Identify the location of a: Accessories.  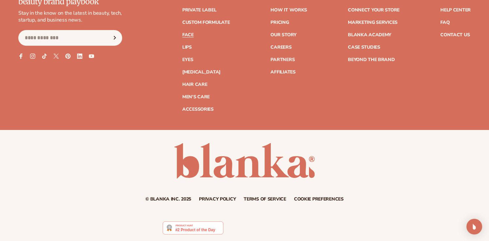
(198, 109).